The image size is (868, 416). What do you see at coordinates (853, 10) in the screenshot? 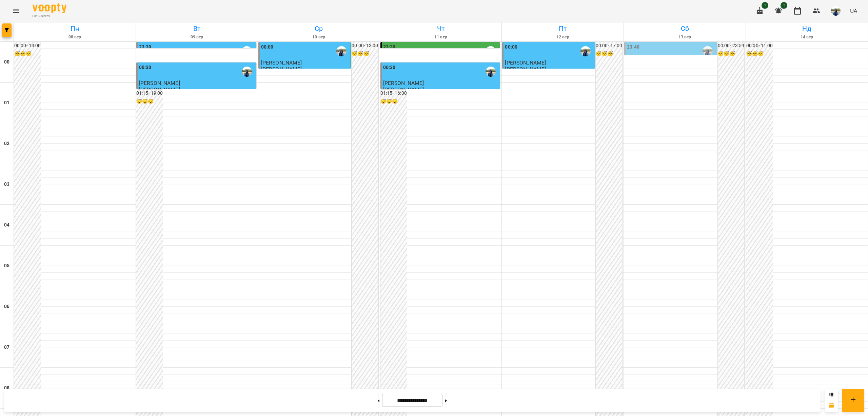
I see `span: UA` at bounding box center [853, 10].